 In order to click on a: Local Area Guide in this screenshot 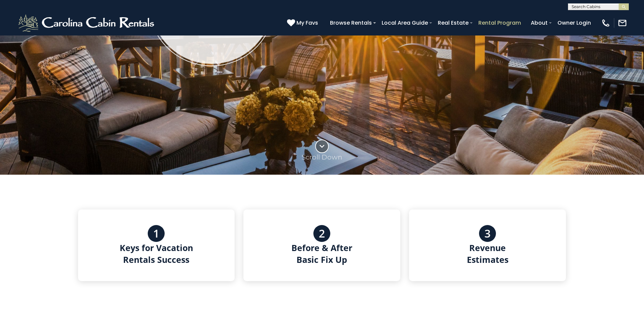, I will do `click(404, 23)`.